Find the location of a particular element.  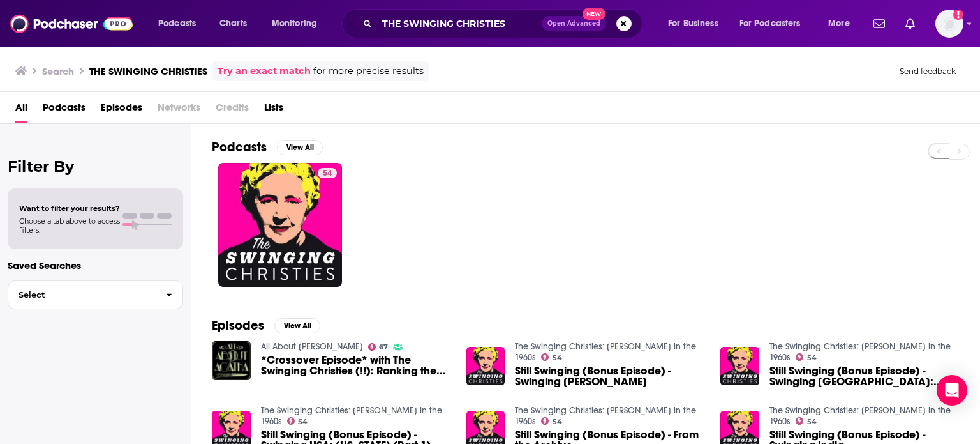

span: Episodes is located at coordinates (122, 110).